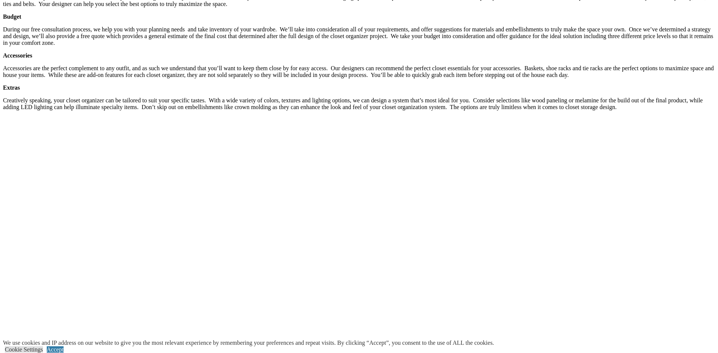  What do you see at coordinates (359, 36) in the screenshot?
I see `p: During our free consultation process, we help you with your planning needs and take inventory of ...` at bounding box center [359, 36].